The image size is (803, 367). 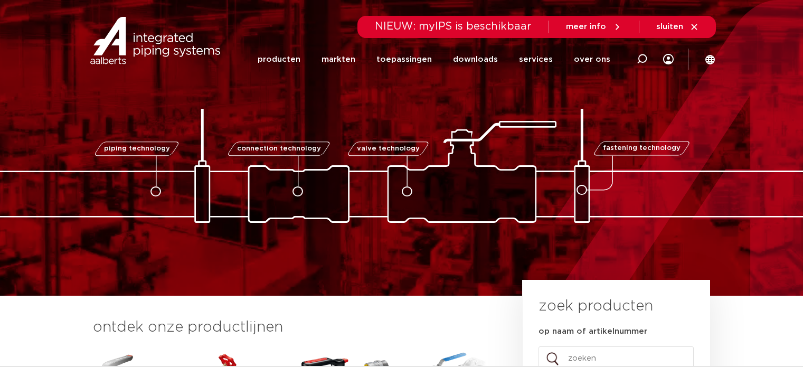 What do you see at coordinates (278, 148) in the screenshot?
I see `span: connection technology` at bounding box center [278, 148].